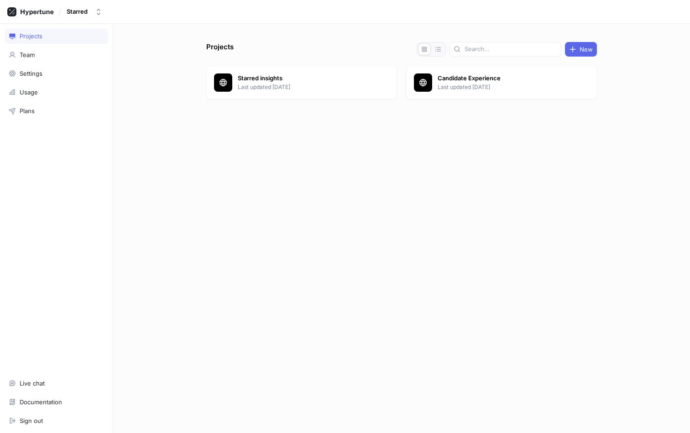 The width and height of the screenshot is (690, 433). What do you see at coordinates (56, 402) in the screenshot?
I see `a: Documentation` at bounding box center [56, 402].